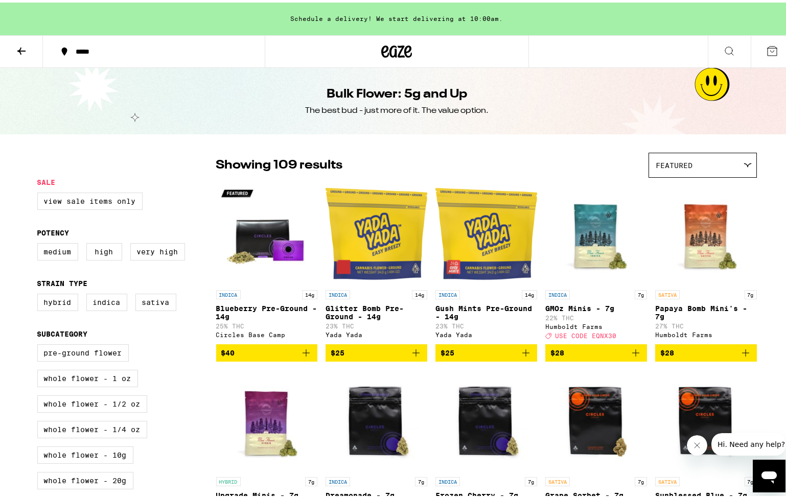  I want to click on img: Circles Base Camp - Frozen Cherry - 7g, so click(486, 418).